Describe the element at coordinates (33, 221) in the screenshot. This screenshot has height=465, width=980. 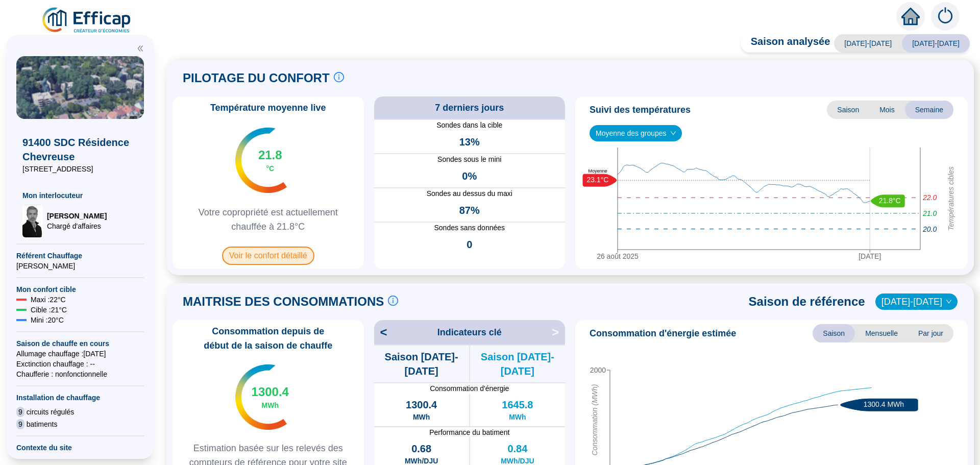
I see `img: Chargé d'affaires` at that location.